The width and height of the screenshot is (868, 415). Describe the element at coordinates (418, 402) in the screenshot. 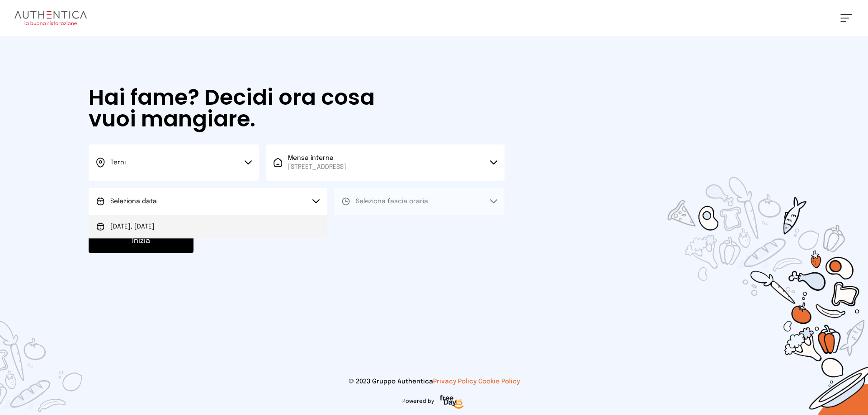

I see `span: Powered by` at that location.